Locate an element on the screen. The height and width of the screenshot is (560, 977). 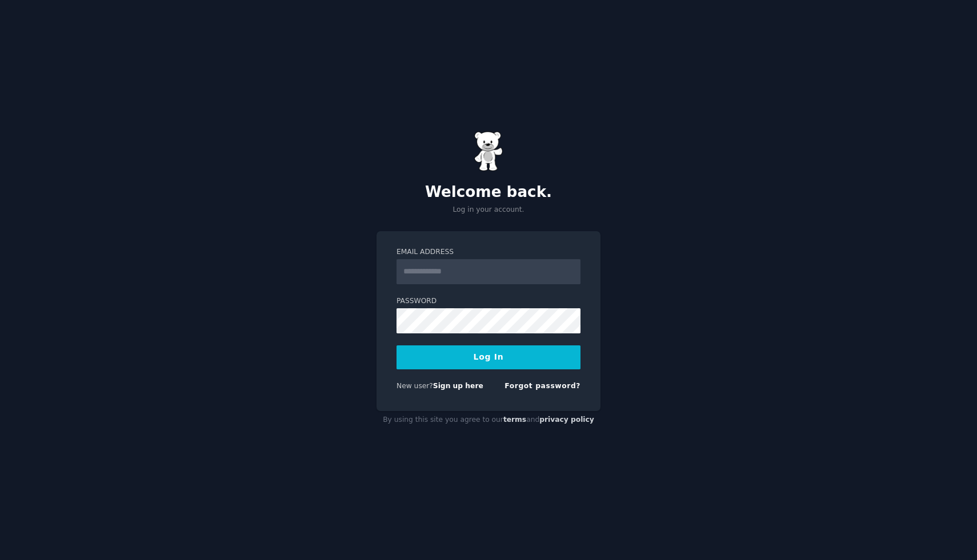
a: terms is located at coordinates (515, 420).